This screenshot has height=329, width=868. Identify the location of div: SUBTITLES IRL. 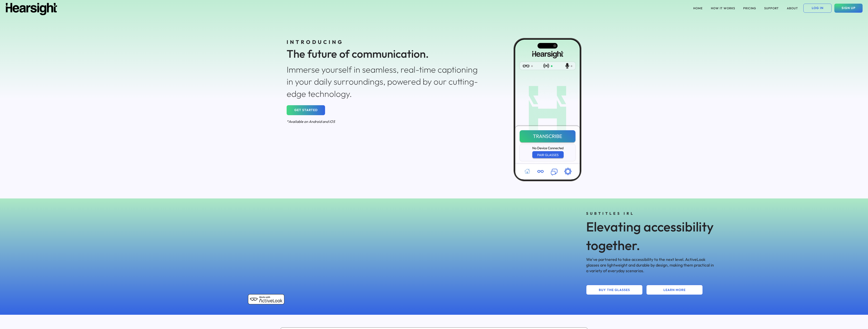
(650, 214).